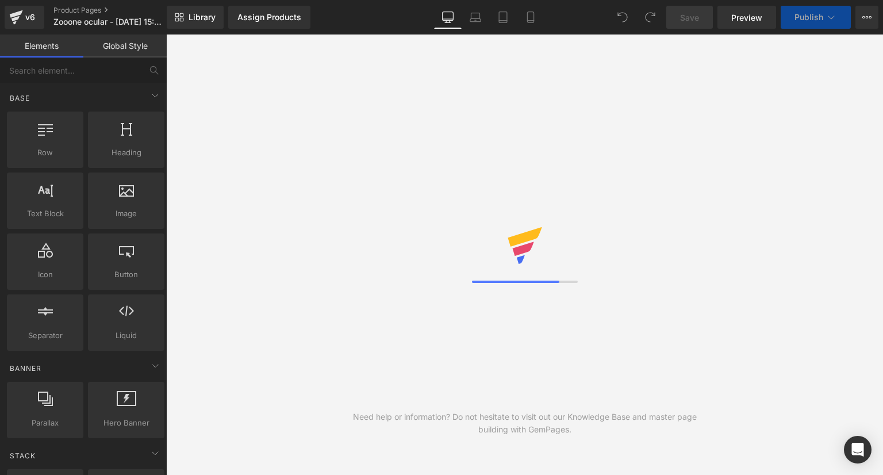 The width and height of the screenshot is (883, 475). Describe the element at coordinates (525, 423) in the screenshot. I see `div: Need help or information? Do not hesitate to visit out our Knowledge Base and master page buildin...` at that location.